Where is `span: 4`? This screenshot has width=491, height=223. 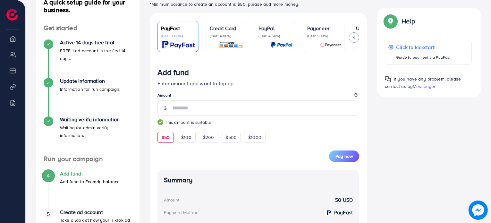 span: 4 is located at coordinates (48, 176).